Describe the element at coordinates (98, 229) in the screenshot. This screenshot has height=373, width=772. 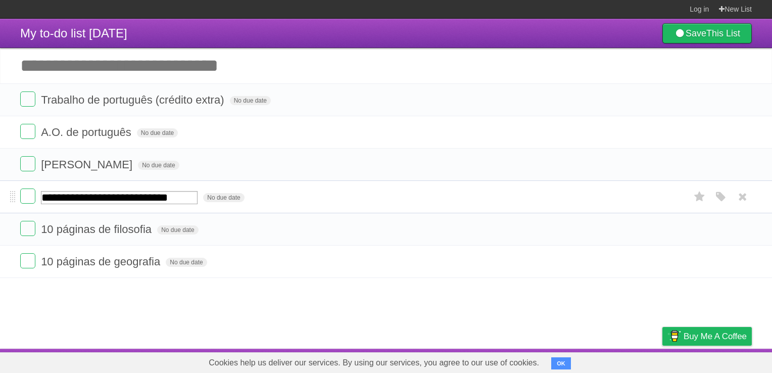
I see `span: 10 páginas de filosofia` at that location.